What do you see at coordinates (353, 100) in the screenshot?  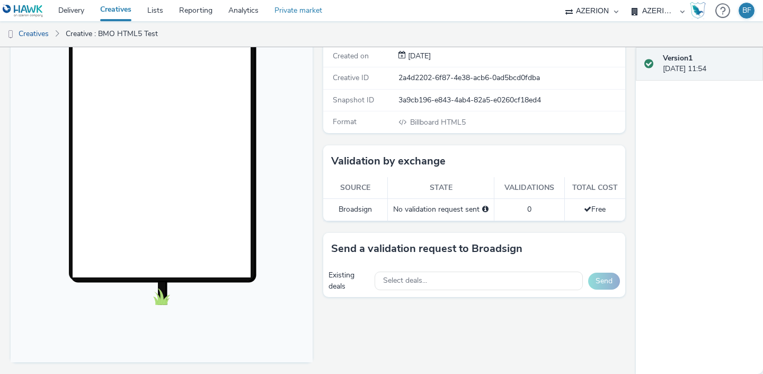 I see `span: Snapshot ID` at bounding box center [353, 100].